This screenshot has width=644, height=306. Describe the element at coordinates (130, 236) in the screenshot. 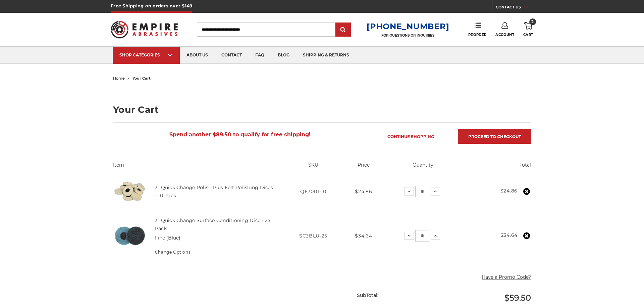

I see `img: 3" Quick Change Surface Conditioning Disc - 25 Pack` at that location.